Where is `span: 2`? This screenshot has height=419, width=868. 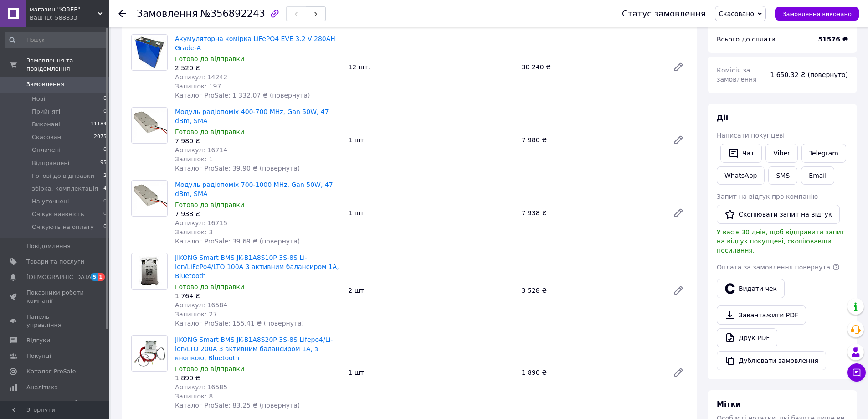
span: 2 is located at coordinates (105, 176).